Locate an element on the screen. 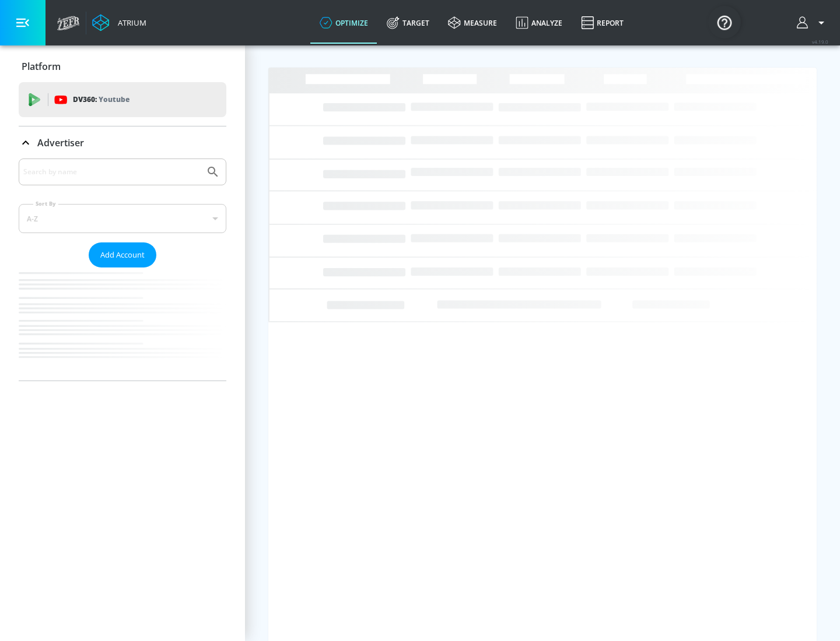 The image size is (840, 641). a: Report is located at coordinates (602, 23).